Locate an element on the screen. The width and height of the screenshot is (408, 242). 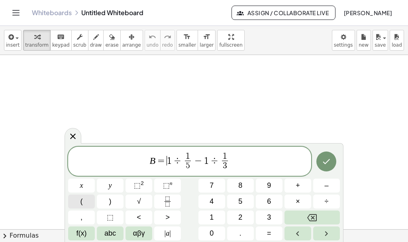
a: Whiteboards is located at coordinates (52, 13).